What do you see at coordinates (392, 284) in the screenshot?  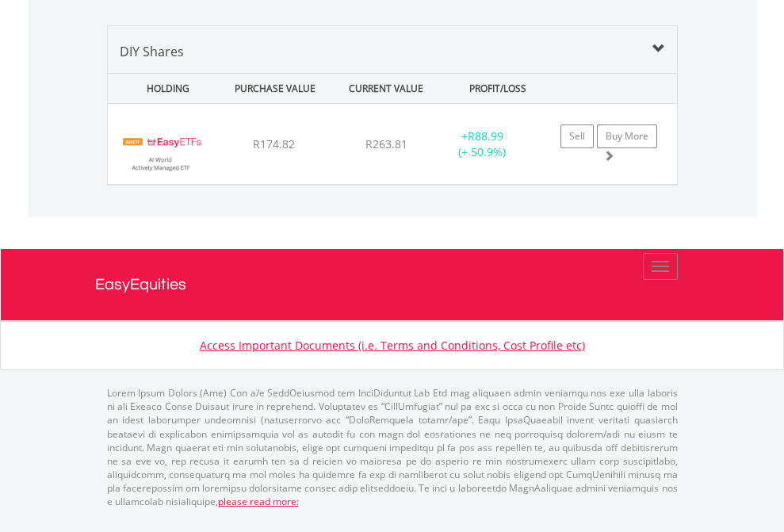 I see `a: EasyEquities` at bounding box center [392, 284].